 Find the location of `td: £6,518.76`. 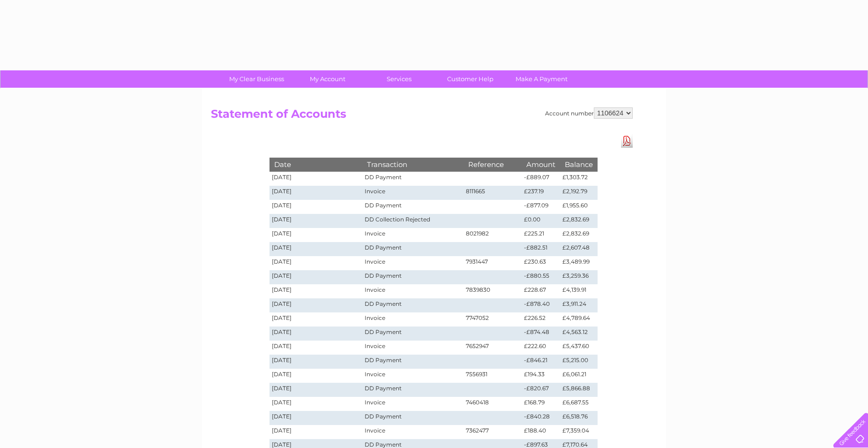

td: £6,518.76 is located at coordinates (579, 418).